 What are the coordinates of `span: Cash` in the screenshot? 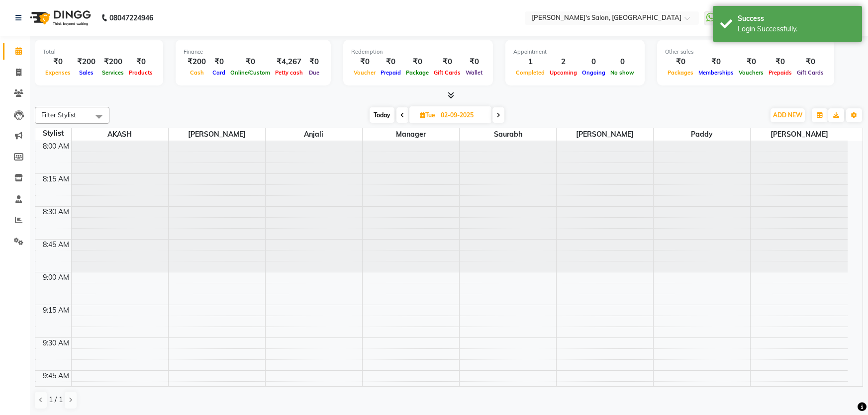 It's located at (197, 73).